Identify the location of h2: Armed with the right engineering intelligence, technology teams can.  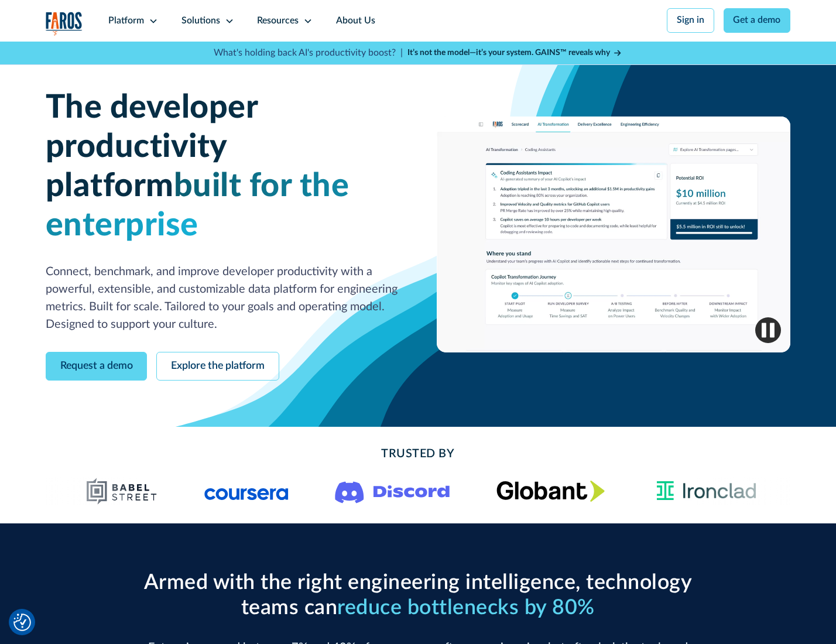
(418, 595).